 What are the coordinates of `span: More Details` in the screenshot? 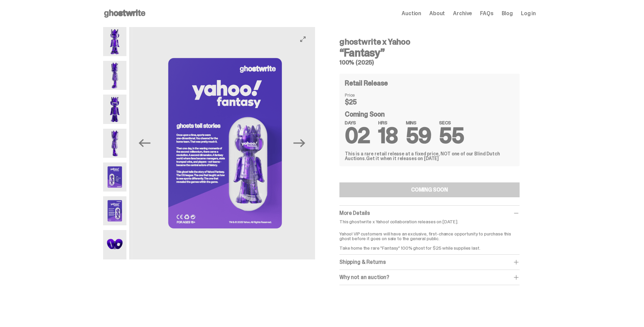 It's located at (355, 213).